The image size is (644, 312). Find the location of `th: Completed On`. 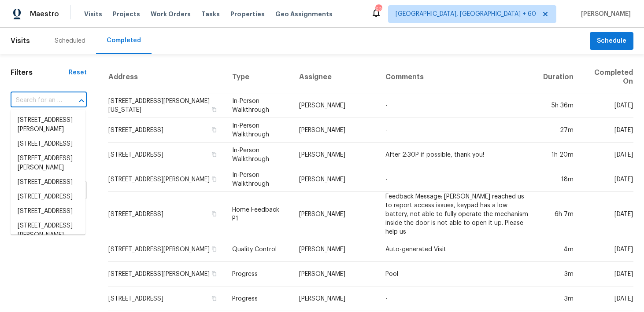

th: Completed On is located at coordinates (607, 77).